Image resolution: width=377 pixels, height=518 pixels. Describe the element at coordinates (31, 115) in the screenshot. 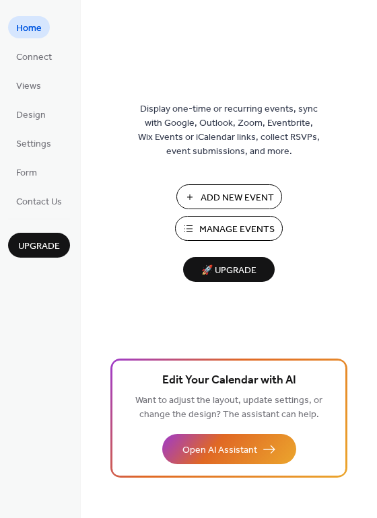

I see `span: Design` at that location.